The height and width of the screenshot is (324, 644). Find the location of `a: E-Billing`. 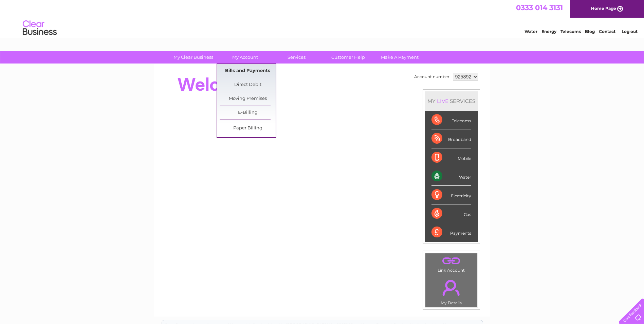

a: E-Billing is located at coordinates (247, 113).